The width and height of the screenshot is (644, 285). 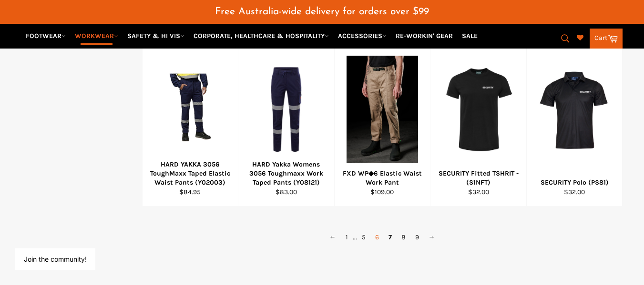 What do you see at coordinates (190, 174) in the screenshot?
I see `div: HARD YAKKA 3056 ToughMaxx Taped Elastic Waist Pants (Y02003)` at bounding box center [190, 174].